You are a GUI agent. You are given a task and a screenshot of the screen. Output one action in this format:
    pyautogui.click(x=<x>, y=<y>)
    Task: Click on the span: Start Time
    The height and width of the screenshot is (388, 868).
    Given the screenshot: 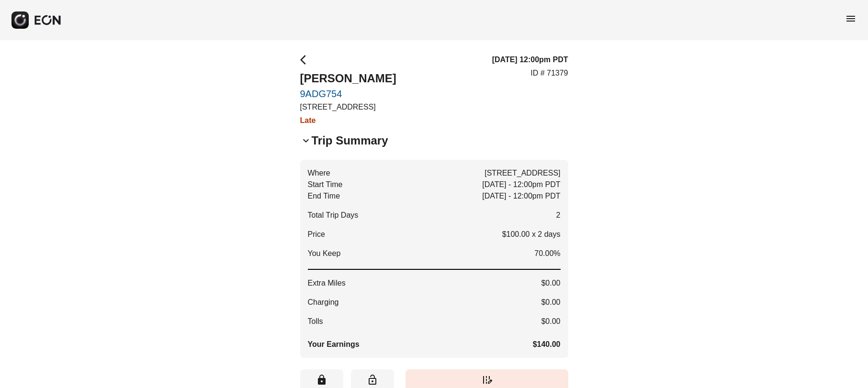 What is the action you would take?
    pyautogui.click(x=325, y=185)
    